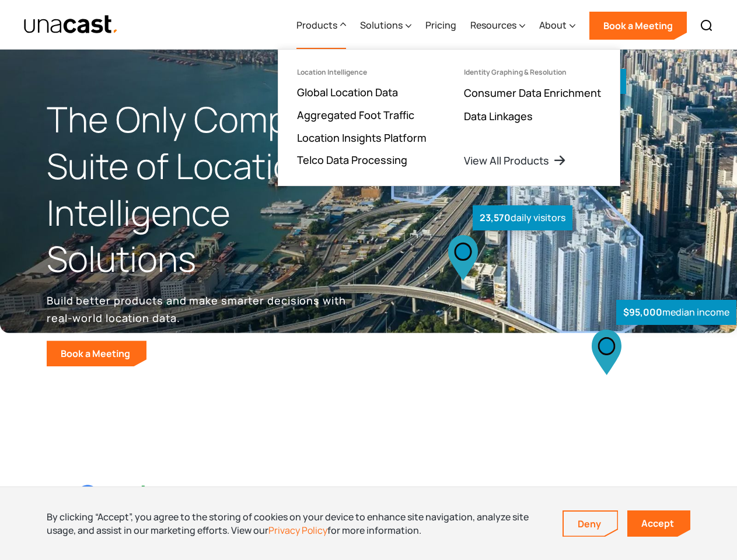 This screenshot has width=737, height=560. Describe the element at coordinates (369, 498) in the screenshot. I see `img: BCG logo` at that location.